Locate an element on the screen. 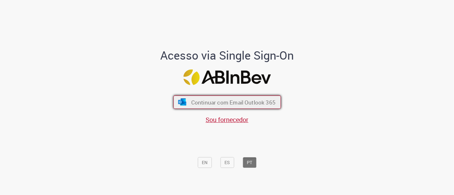 The width and height of the screenshot is (454, 195). button: EN is located at coordinates (205, 163).